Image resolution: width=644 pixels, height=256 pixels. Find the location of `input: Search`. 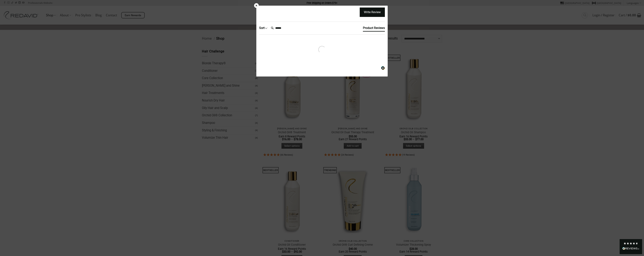

input: Search is located at coordinates (285, 28).